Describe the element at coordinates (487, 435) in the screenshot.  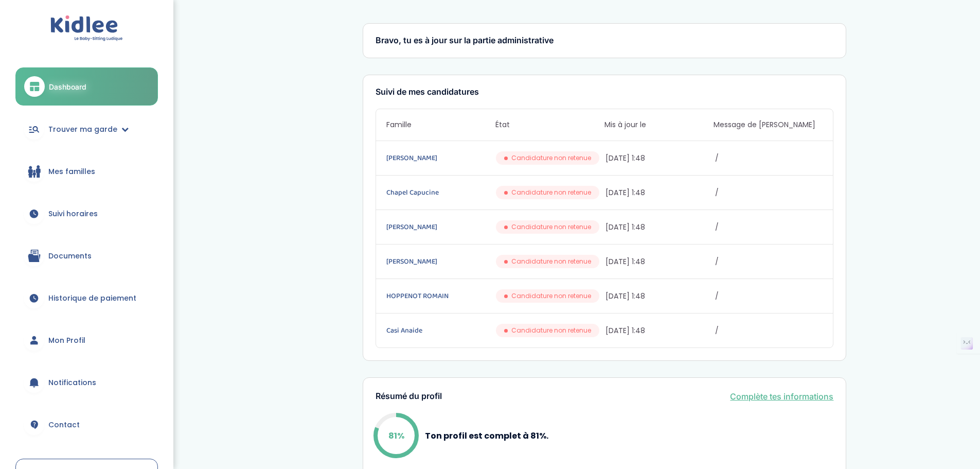
I see `p: Ton profil est complet à 81%.` at that location.